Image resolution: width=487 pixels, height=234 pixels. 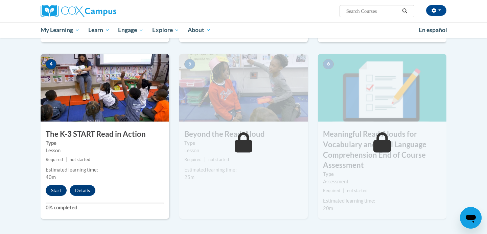 What do you see at coordinates (328, 64) in the screenshot?
I see `span: 6` at bounding box center [328, 64].